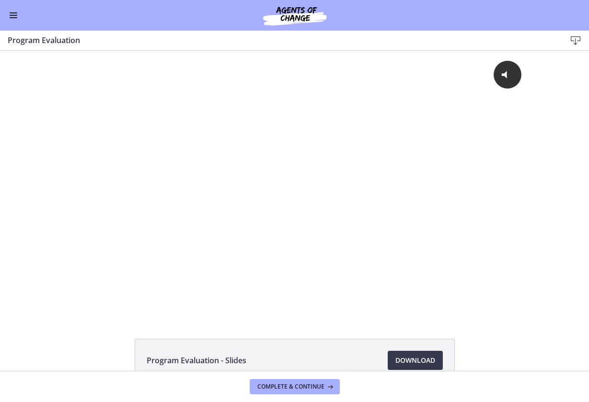 This screenshot has width=589, height=402. Describe the element at coordinates (196, 361) in the screenshot. I see `span: Program Evaluation - Slides` at that location.